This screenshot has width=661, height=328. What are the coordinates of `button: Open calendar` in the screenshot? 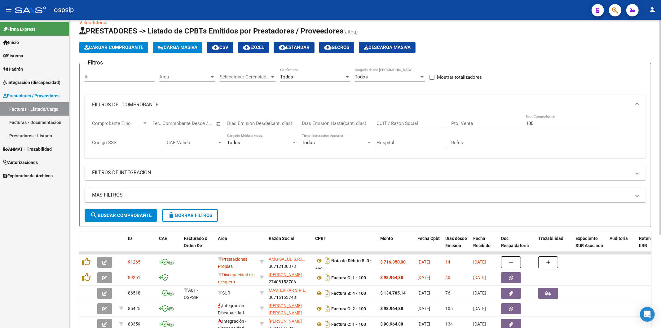 It's located at (219, 124).